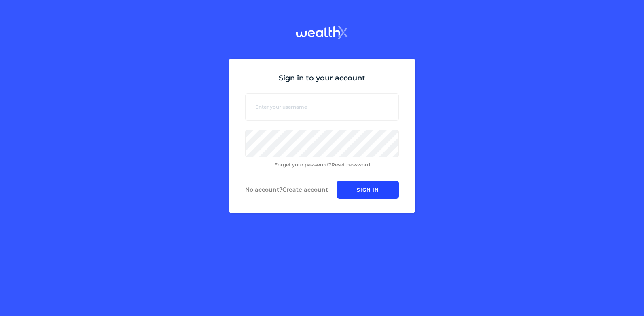  Describe the element at coordinates (322, 107) in the screenshot. I see `input: Enter your username` at that location.